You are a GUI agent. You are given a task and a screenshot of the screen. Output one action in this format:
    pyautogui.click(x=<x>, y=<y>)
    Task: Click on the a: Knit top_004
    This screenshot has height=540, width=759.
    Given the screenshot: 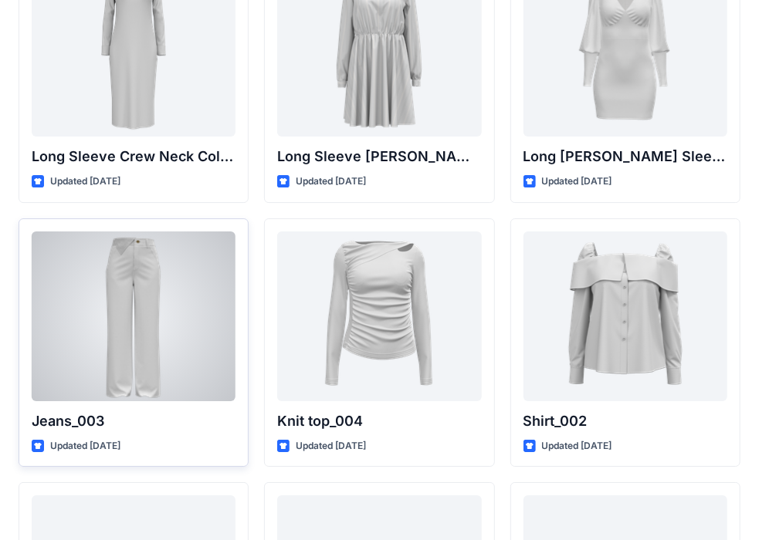 What is the action you would take?
    pyautogui.click(x=379, y=317)
    